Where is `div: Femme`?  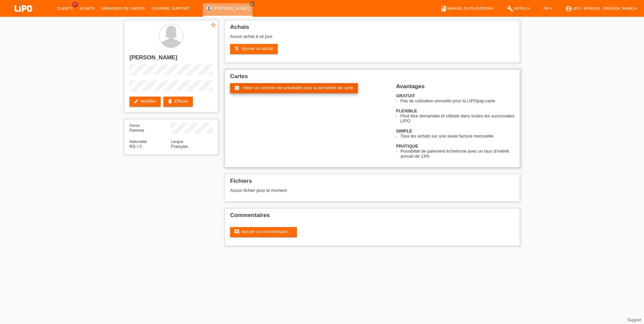
div: Femme is located at coordinates (151, 128).